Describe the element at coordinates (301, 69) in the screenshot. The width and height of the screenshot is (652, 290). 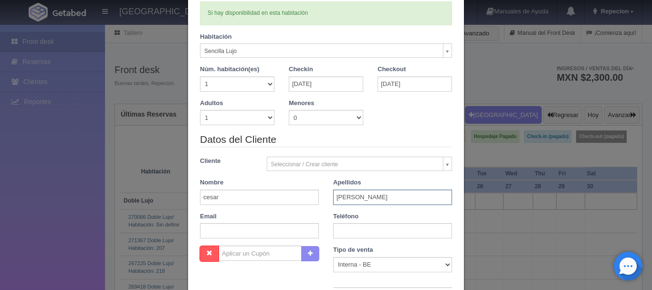
I see `label: Checkin` at that location.